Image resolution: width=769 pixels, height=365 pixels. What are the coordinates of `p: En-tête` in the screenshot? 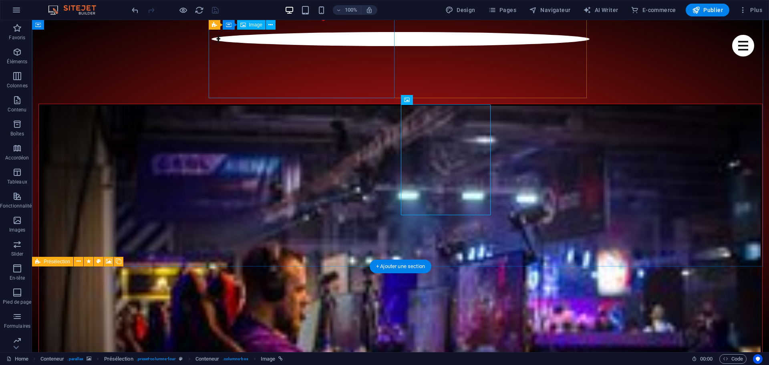 It's located at (17, 278).